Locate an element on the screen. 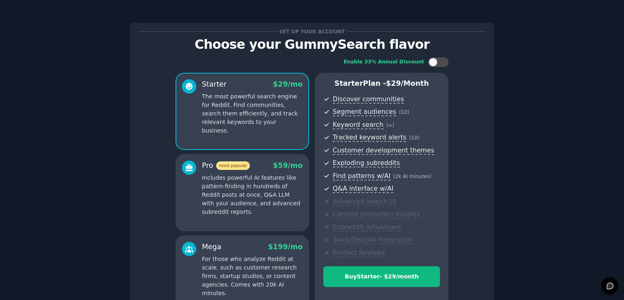  p: Starter Plan - is located at coordinates (381, 83).